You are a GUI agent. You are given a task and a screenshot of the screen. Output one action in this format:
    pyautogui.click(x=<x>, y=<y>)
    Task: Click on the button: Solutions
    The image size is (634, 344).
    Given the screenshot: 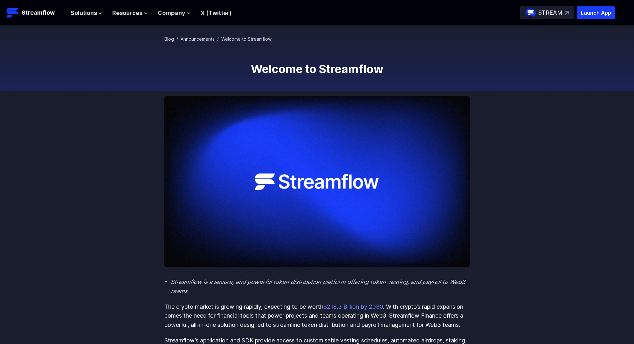 What is the action you would take?
    pyautogui.click(x=86, y=13)
    